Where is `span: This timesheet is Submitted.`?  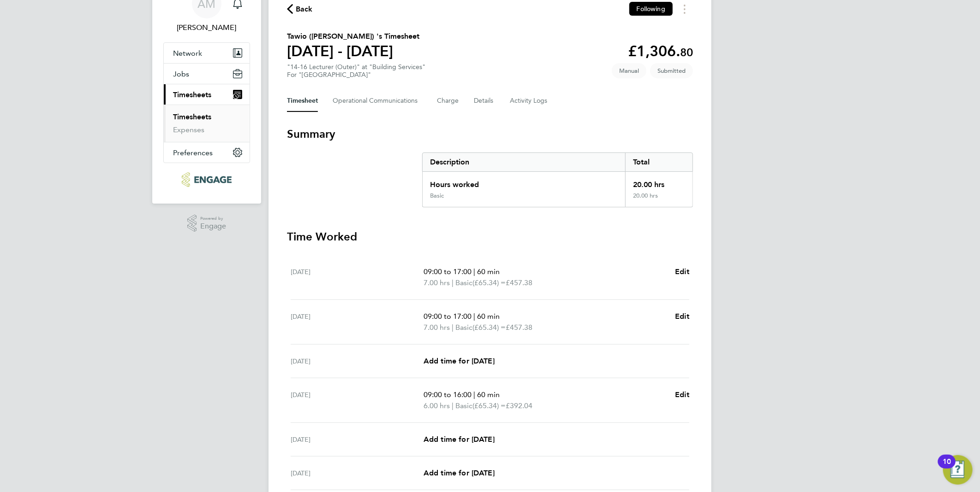
span: This timesheet is Submitted. is located at coordinates (671, 70).